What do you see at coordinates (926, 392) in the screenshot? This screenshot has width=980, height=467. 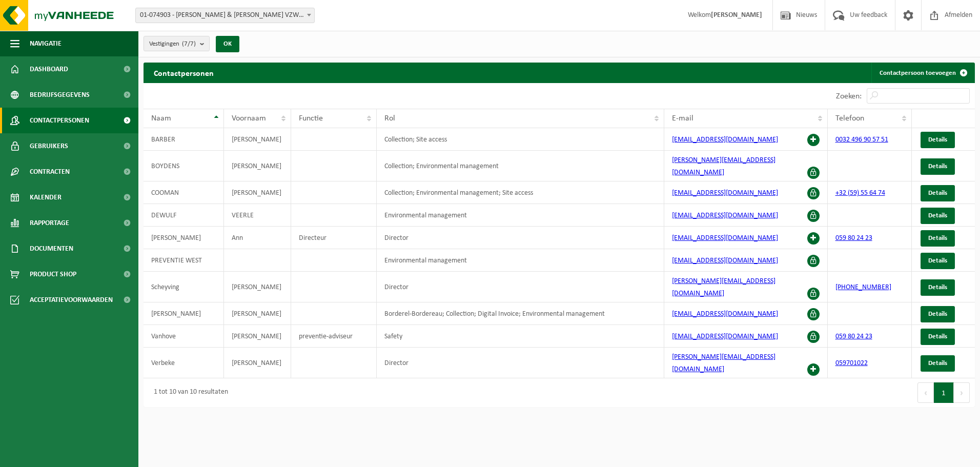 I see `button: Previous` at bounding box center [926, 392].